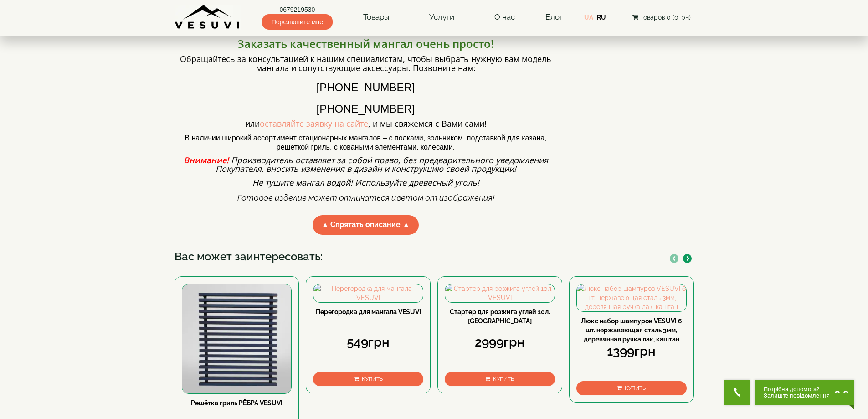 The height and width of the screenshot is (419, 868). What do you see at coordinates (382, 165) in the screenshot?
I see `span: Производитель оставляет за собой право, без предварительного уведомления Покупателя, вносить изме...` at bounding box center [382, 165].